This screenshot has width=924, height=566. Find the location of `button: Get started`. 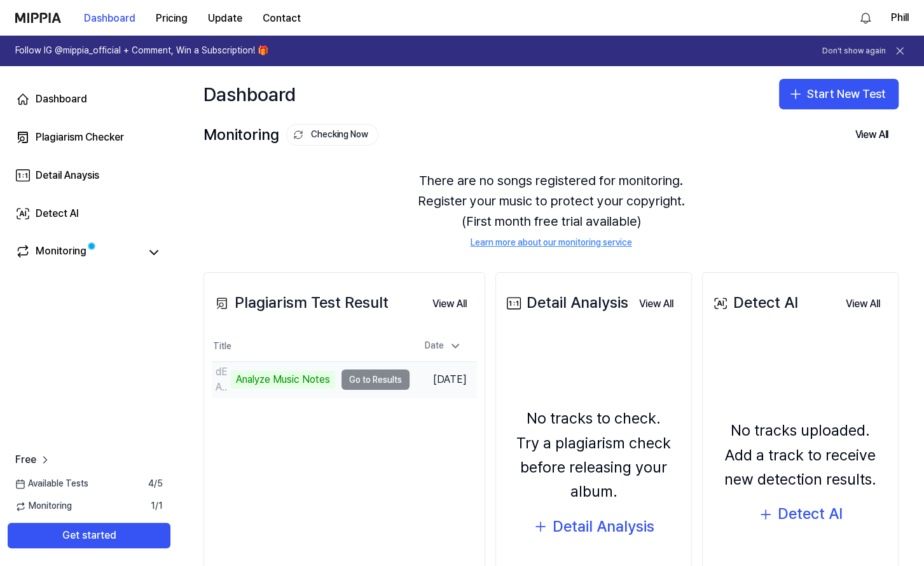

button: Get started is located at coordinates (89, 535).